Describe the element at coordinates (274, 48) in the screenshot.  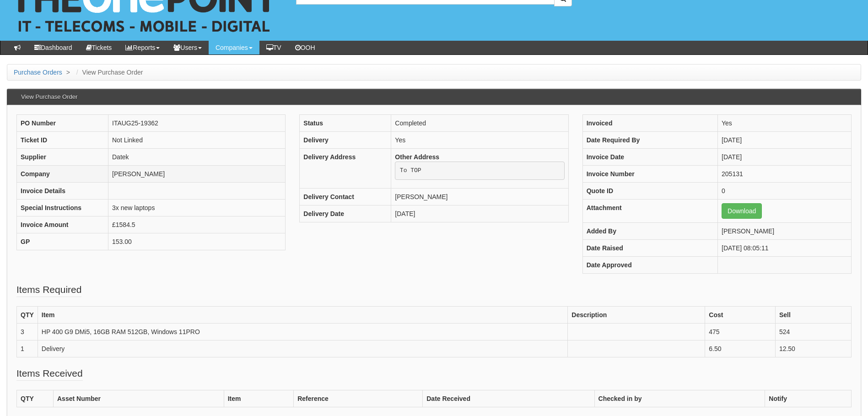
I see `a: TV` at that location.